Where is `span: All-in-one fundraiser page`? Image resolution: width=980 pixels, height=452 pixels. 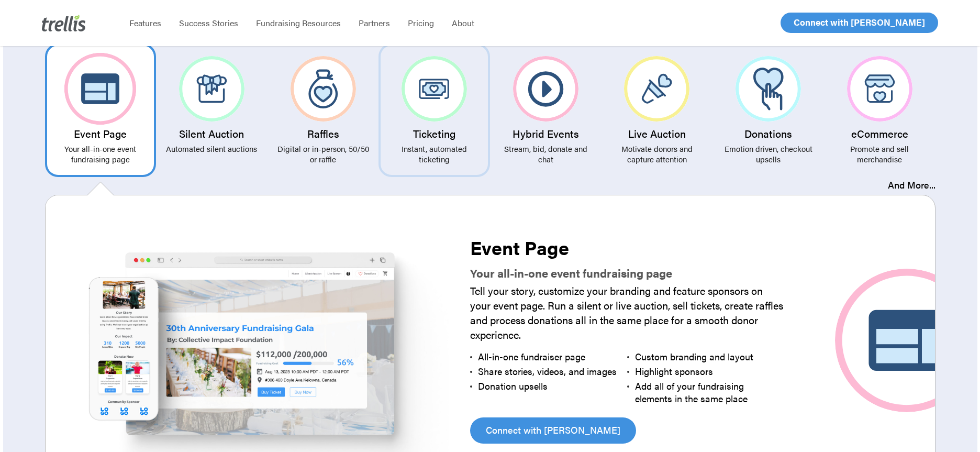
span: All-in-one fundraiser page is located at coordinates (532, 356).